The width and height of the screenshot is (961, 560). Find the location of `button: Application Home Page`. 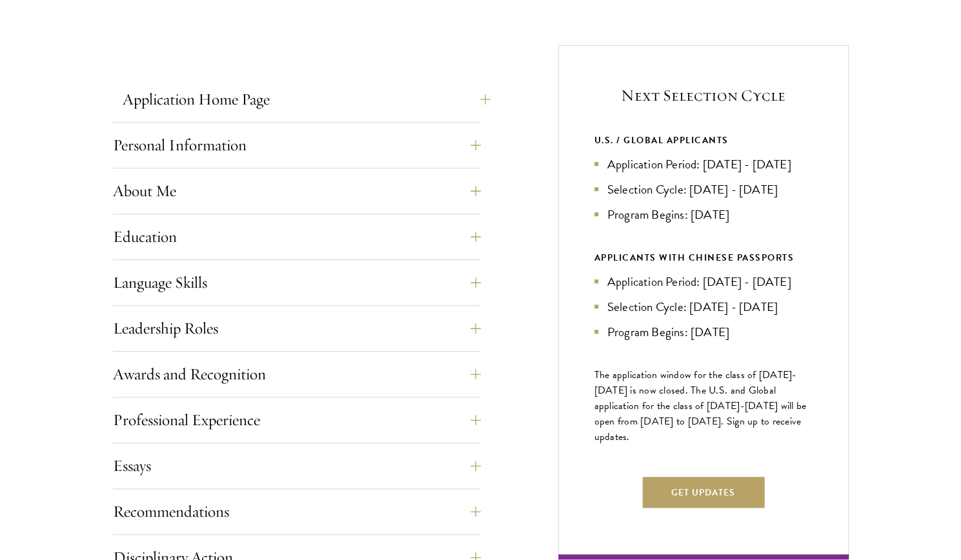

button: Application Home Page is located at coordinates (306, 99).